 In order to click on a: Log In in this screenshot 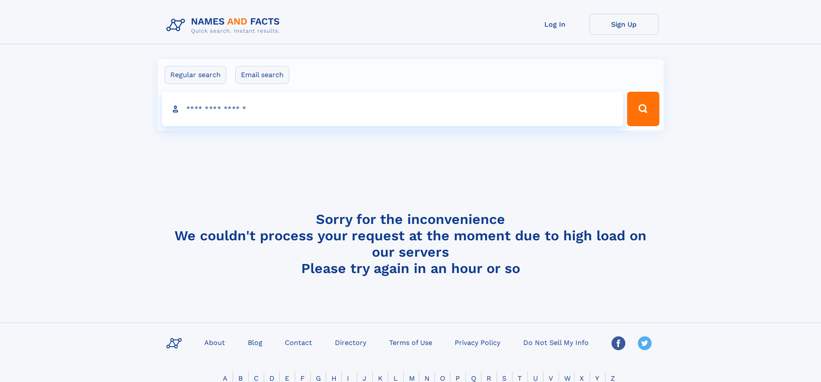, I will do `click(555, 24)`.